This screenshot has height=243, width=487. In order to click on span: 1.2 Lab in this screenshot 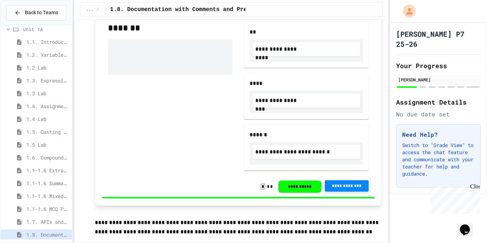, I will do `click(48, 67)`.